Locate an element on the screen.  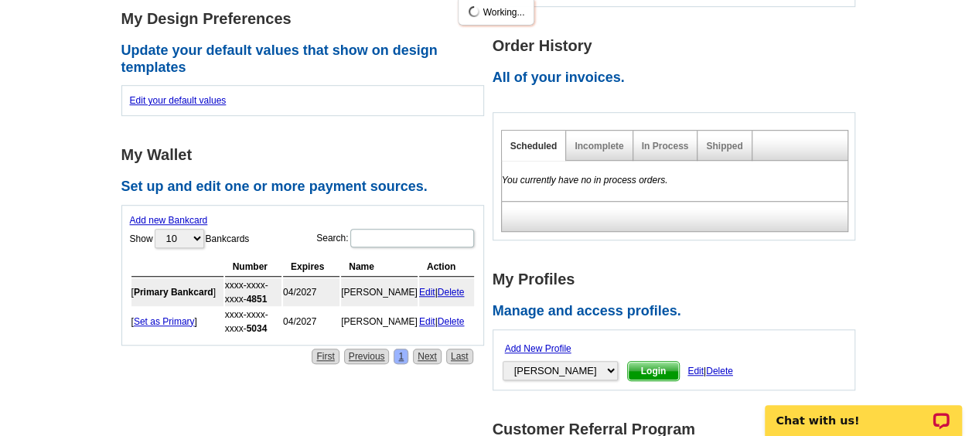
a: Add New Profile is located at coordinates (538, 349).